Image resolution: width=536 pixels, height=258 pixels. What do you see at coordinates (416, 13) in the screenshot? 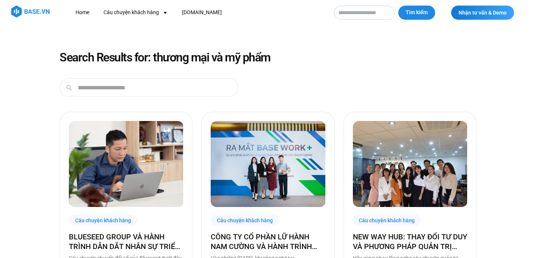
I see `button: Tìm kiếm` at bounding box center [416, 13].